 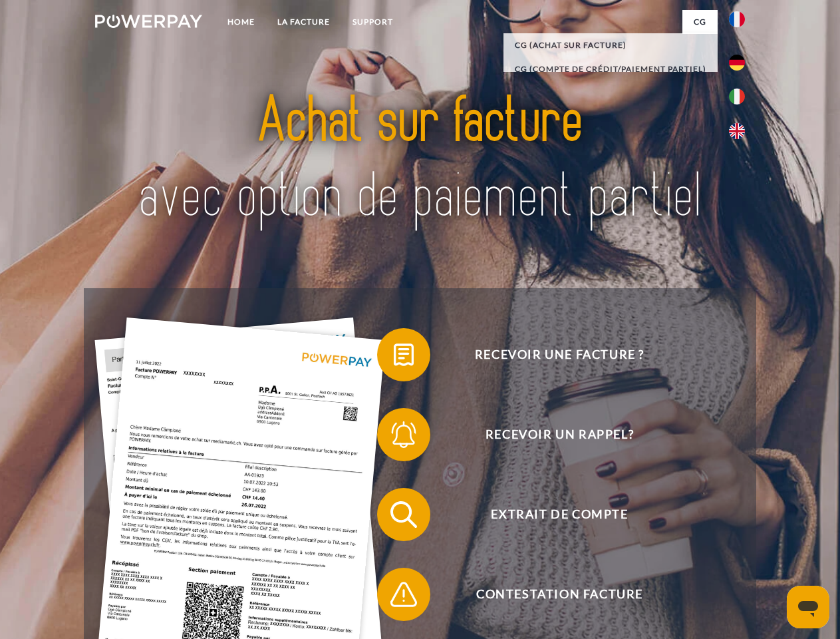 I want to click on img: fr, so click(x=737, y=19).